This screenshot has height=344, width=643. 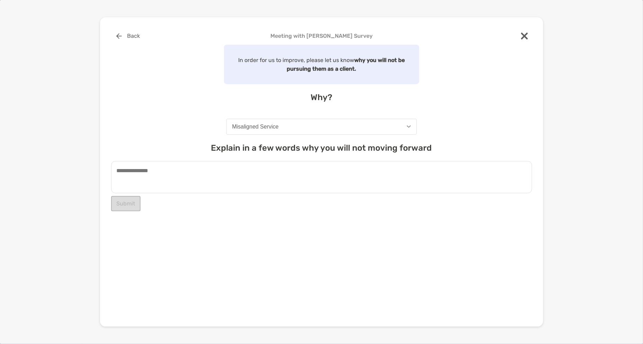 What do you see at coordinates (256, 127) in the screenshot?
I see `div: Misaligned Service` at bounding box center [256, 127].